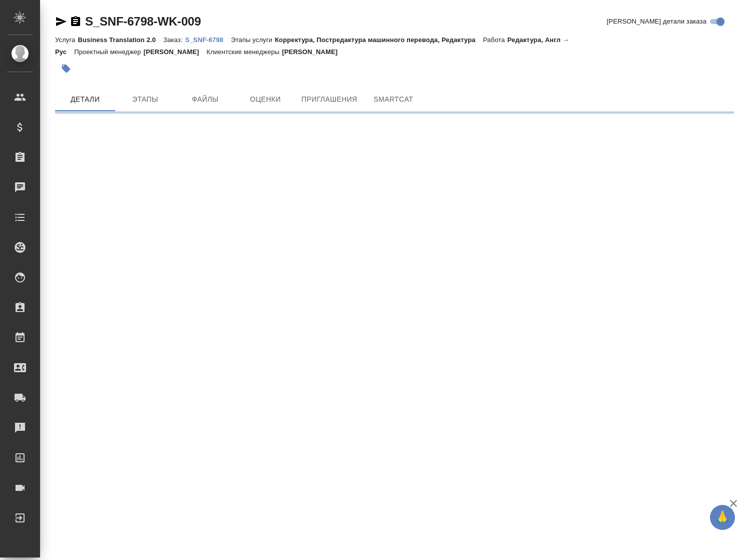 This screenshot has width=745, height=560. I want to click on span: Этапы, so click(145, 99).